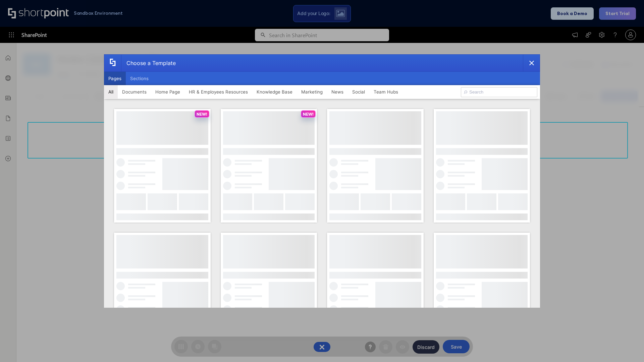 Image resolution: width=644 pixels, height=362 pixels. Describe the element at coordinates (312, 92) in the screenshot. I see `button: Marketing` at that location.